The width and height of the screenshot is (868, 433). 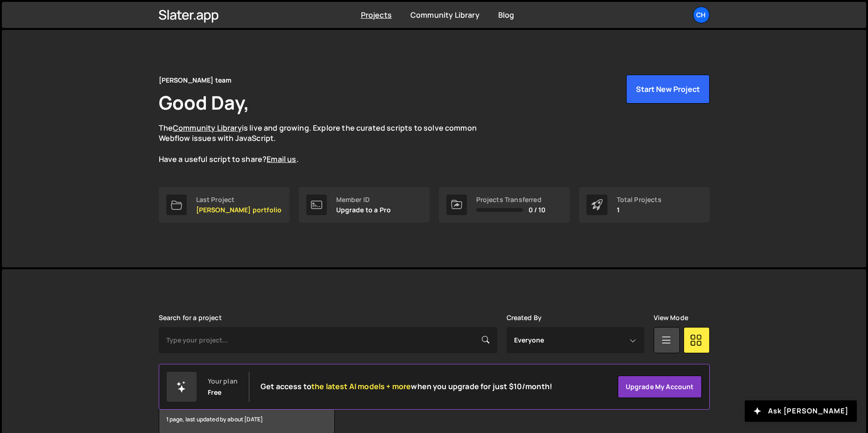 What do you see at coordinates (659, 387) in the screenshot?
I see `a: Upgrade my account` at bounding box center [659, 387].